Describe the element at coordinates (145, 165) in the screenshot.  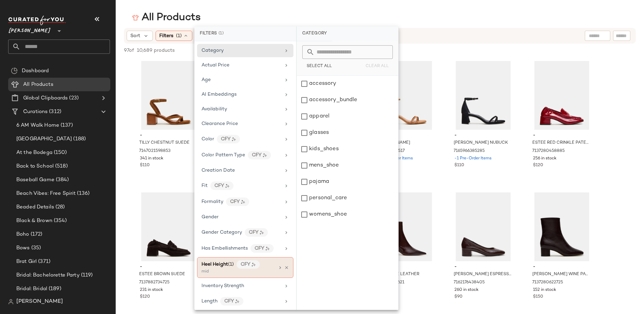
I see `span: $110` at that location.